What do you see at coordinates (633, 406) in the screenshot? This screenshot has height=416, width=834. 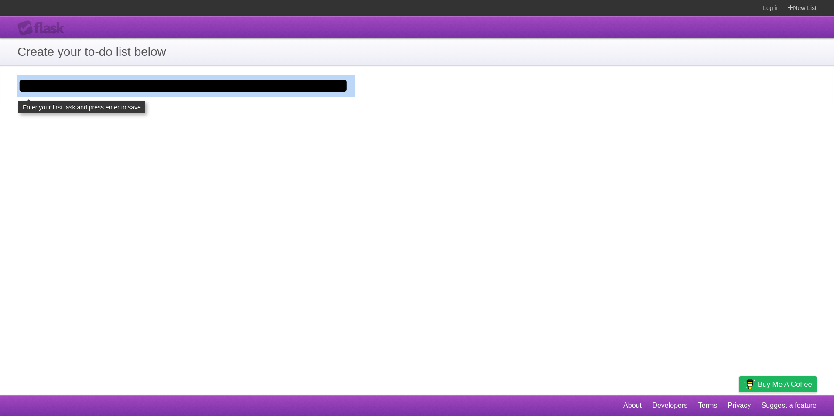 I see `a: About` at bounding box center [633, 406].